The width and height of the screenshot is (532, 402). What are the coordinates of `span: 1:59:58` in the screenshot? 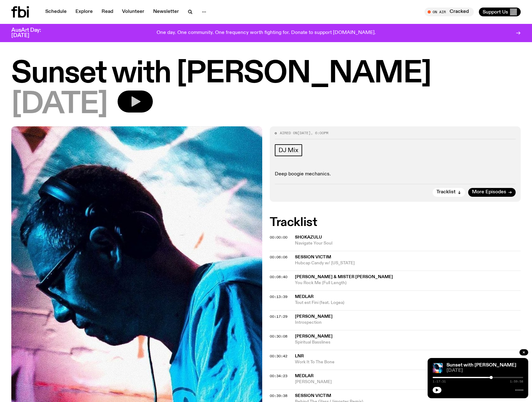 It's located at (516, 381).